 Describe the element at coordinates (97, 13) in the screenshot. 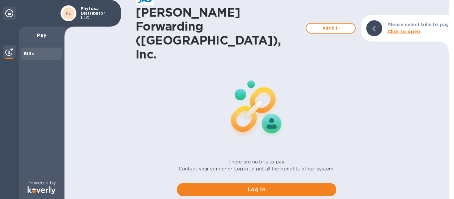

I see `p: Phytoca Distributor LLC` at that location.